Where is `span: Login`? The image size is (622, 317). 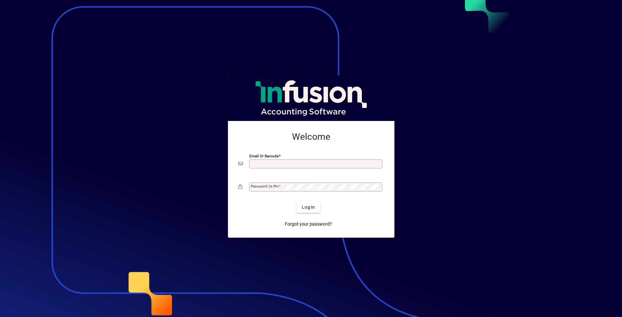
span: Login is located at coordinates (308, 207).